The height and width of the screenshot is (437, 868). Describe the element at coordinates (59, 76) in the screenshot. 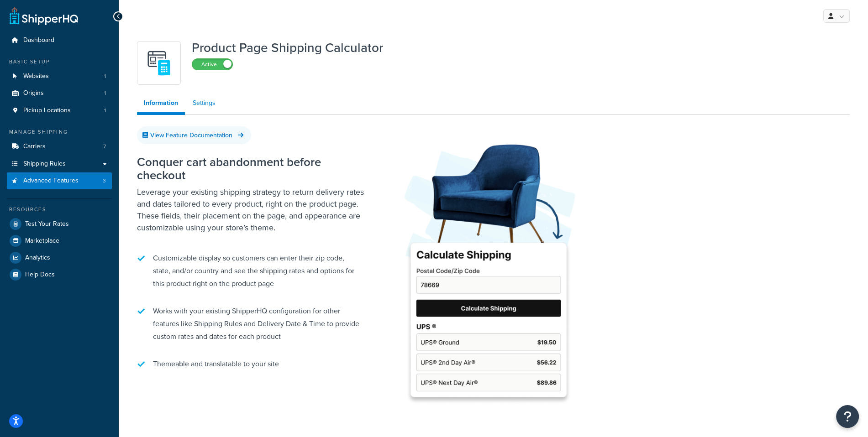

I see `a: Websites1` at that location.